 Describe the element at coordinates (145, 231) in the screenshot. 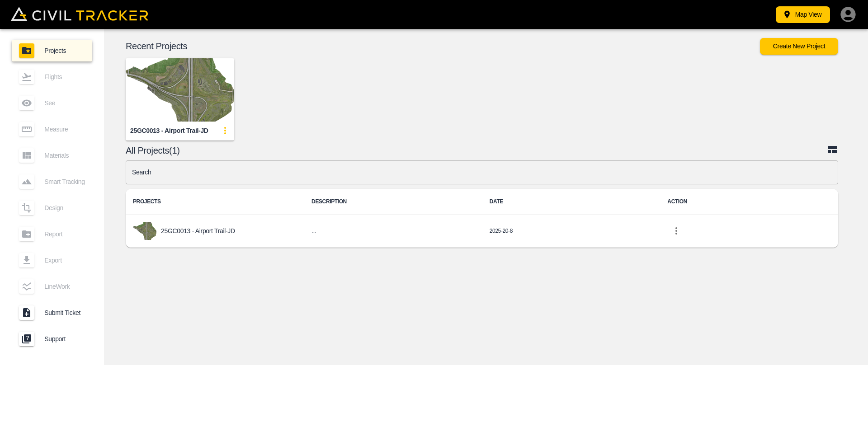

I see `img: project-image` at that location.